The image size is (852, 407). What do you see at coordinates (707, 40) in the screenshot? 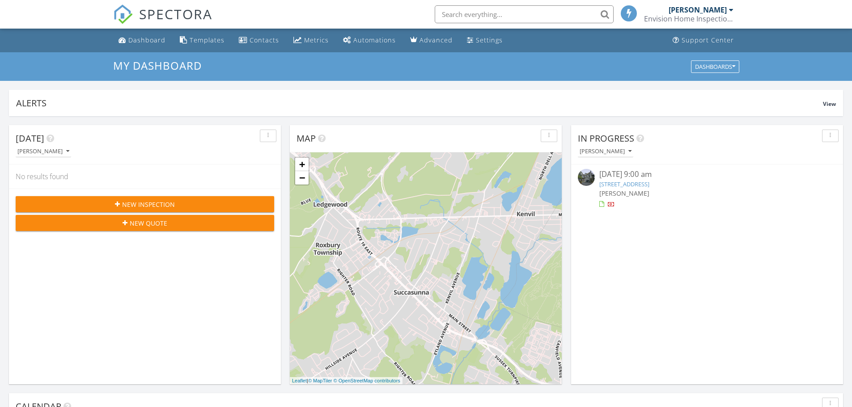
I see `div: Support Center` at bounding box center [707, 40].